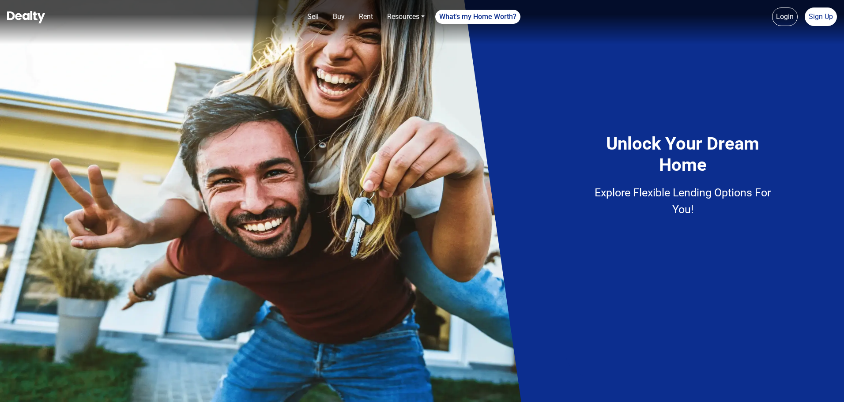 The width and height of the screenshot is (844, 402). I want to click on p: Explore Flexible Lending Options For You!, so click(683, 201).